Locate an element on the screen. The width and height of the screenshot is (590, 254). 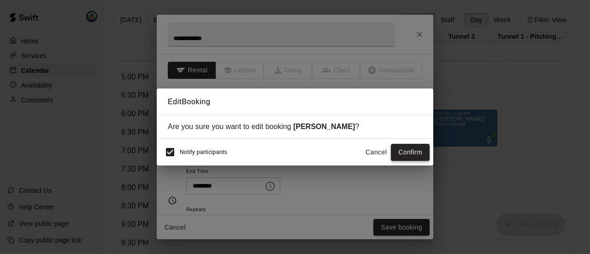
button: Confirm is located at coordinates (410, 152).